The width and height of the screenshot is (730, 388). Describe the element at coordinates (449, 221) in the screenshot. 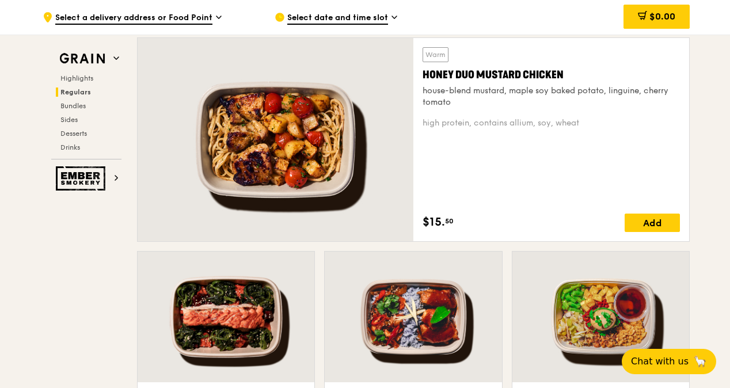

I see `span: 50` at that location.